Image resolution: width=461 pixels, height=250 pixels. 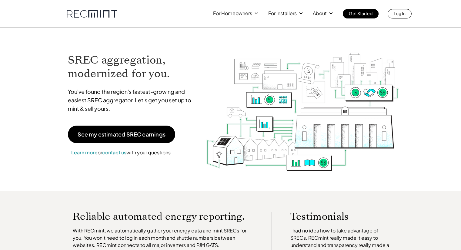 What do you see at coordinates (132, 100) in the screenshot?
I see `p: You've found the region's fastest-growing and easiest SREC aggregator. Let's get you set up to mi...` at bounding box center [132, 100].